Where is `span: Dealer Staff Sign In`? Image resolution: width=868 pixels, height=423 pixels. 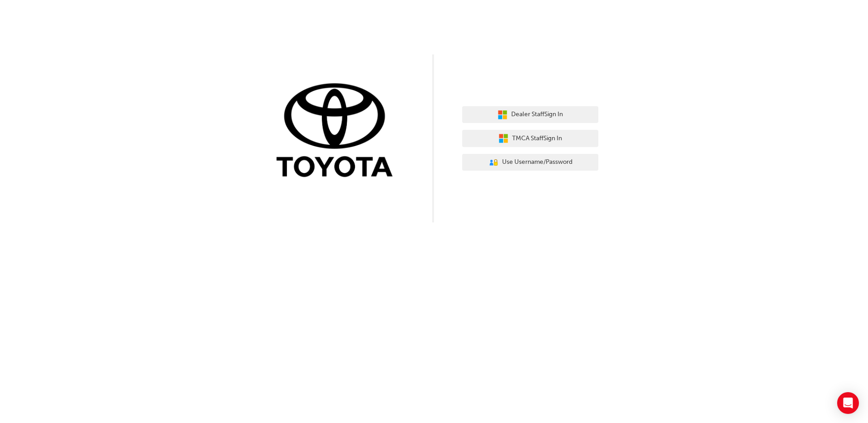
span: Dealer Staff Sign In is located at coordinates (537, 114).